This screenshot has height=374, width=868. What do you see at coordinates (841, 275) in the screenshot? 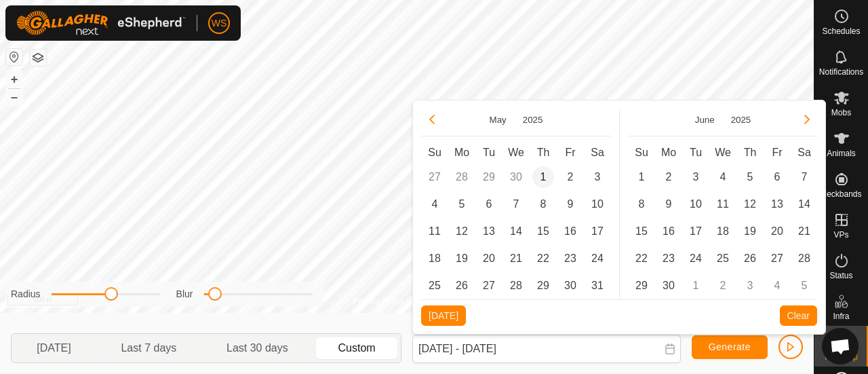
I see `span: Status` at bounding box center [841, 275].